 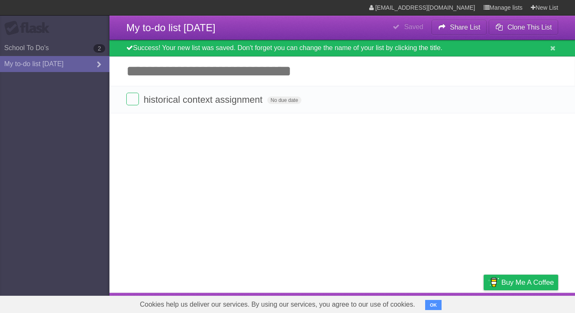 I want to click on button: OK, so click(x=433, y=305).